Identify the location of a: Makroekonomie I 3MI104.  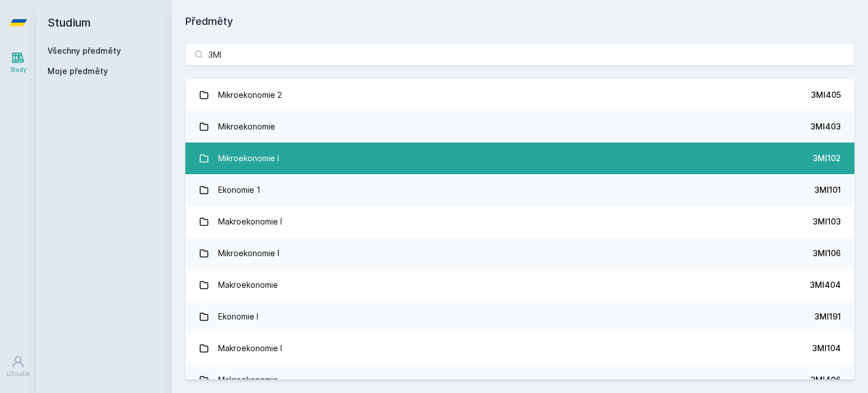
(520, 349).